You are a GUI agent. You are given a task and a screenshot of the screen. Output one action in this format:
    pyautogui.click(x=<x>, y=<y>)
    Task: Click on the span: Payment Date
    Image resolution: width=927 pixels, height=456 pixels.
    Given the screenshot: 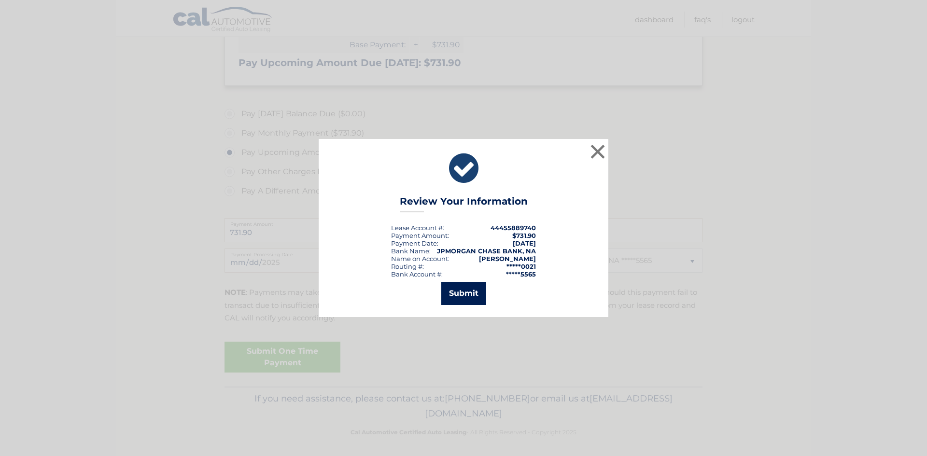 What is the action you would take?
    pyautogui.click(x=414, y=243)
    